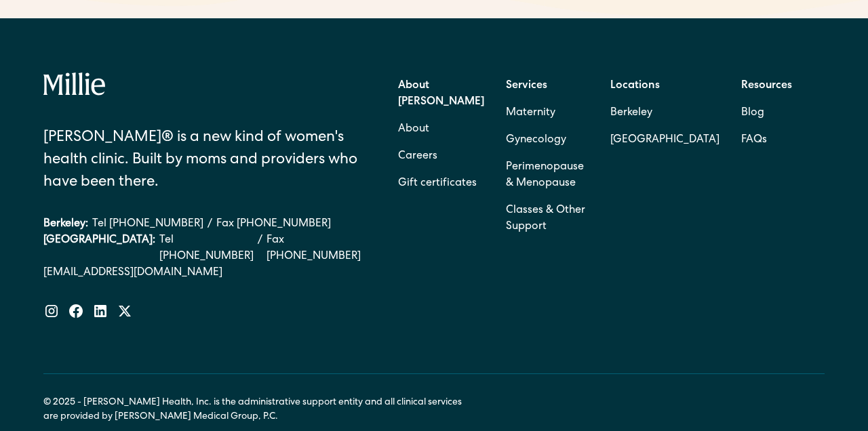 Image resolution: width=868 pixels, height=431 pixels. Describe the element at coordinates (548, 219) in the screenshot. I see `a: Classes & Other Support` at that location.